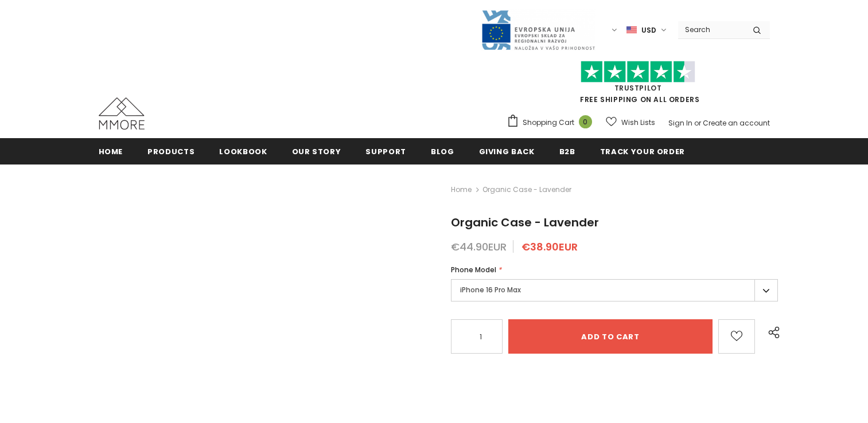 This screenshot has width=868, height=423. What do you see at coordinates (538, 29) in the screenshot?
I see `a: Javni Razpis` at bounding box center [538, 29].